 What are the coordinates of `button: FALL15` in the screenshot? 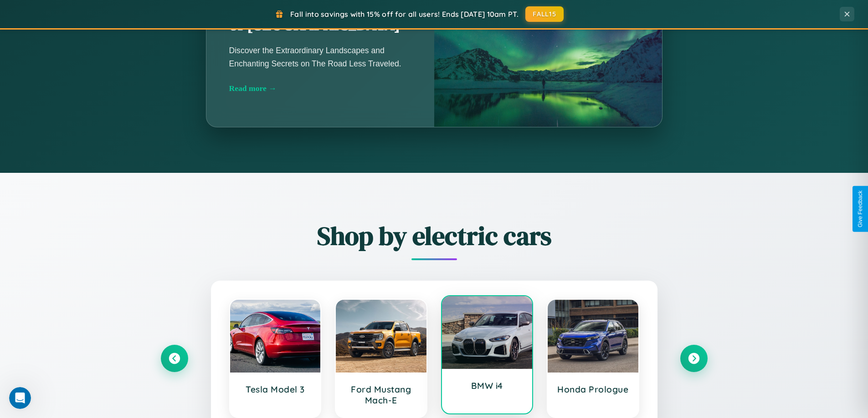 It's located at (544, 14).